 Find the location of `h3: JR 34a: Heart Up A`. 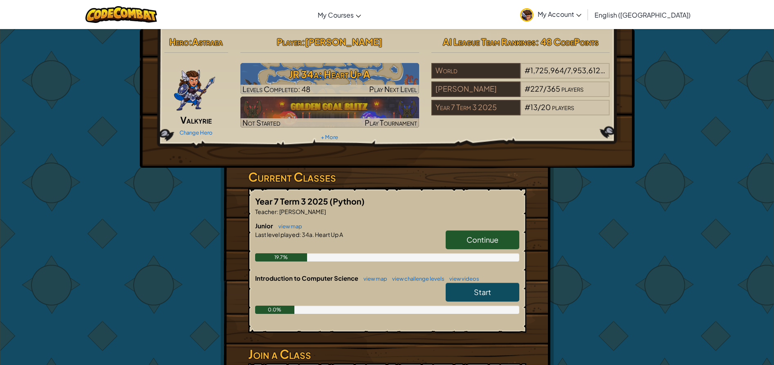

h3: JR 34a: Heart Up A is located at coordinates (330, 74).